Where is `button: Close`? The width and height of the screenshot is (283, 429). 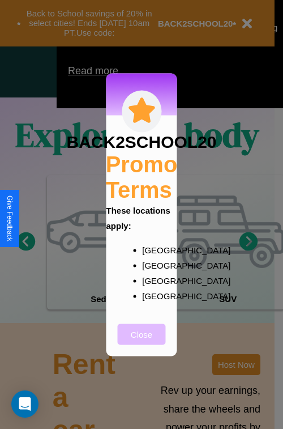
button: Close is located at coordinates (142, 334).